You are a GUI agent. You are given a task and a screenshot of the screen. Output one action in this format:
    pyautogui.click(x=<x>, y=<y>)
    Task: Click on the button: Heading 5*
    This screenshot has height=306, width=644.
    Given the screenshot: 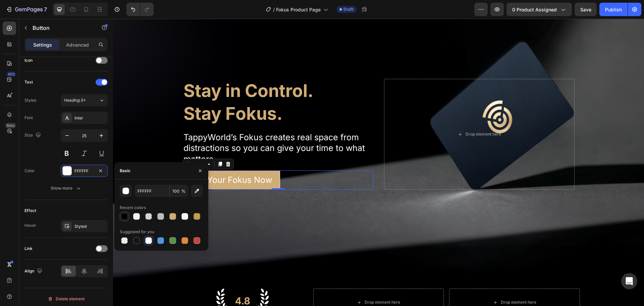 What is the action you would take?
    pyautogui.click(x=84, y=100)
    